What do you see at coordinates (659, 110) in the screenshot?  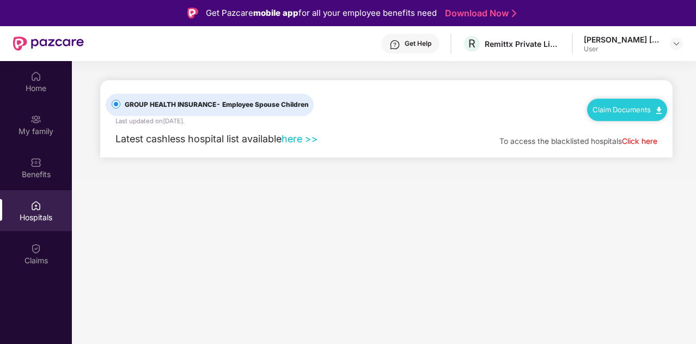 I see `img: svg+xml;base64,PHN2ZyB4bWxucz0iaHR0cDovL3d3dy53My5vcmcvMjAwMC9zdmciIHdpZHRoPSIxMC40IiBoZWlnaHQ9Ij...` at bounding box center [659, 110].